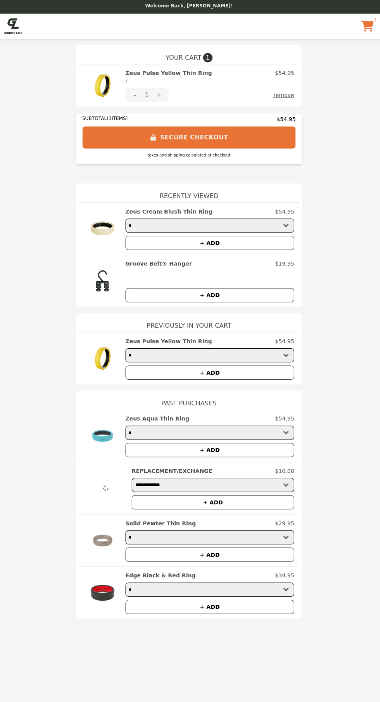 The width and height of the screenshot is (380, 702). What do you see at coordinates (162, 570) in the screenshot?
I see `h2: Edge Black & Red Ring` at bounding box center [162, 570].